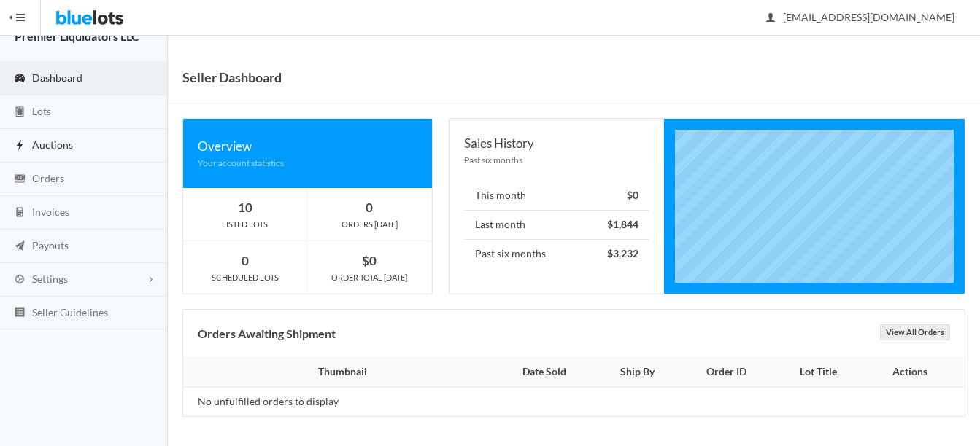  I want to click on strong: $3,232, so click(622, 253).